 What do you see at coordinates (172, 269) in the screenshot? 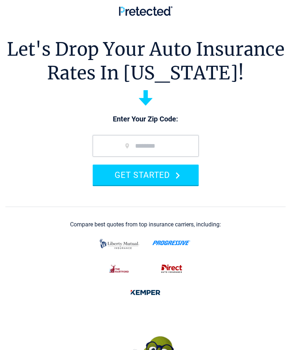
I see `img: direct` at bounding box center [172, 269].